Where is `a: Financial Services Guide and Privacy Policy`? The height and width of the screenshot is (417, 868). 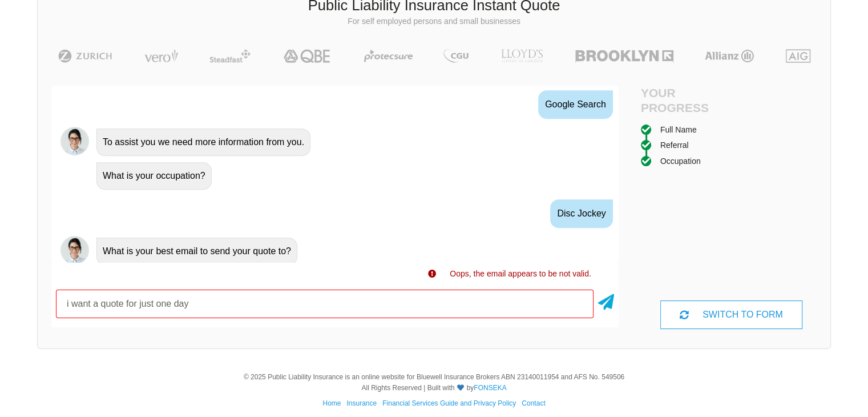 a: Financial Services Guide and Privacy Policy is located at coordinates (449, 403).